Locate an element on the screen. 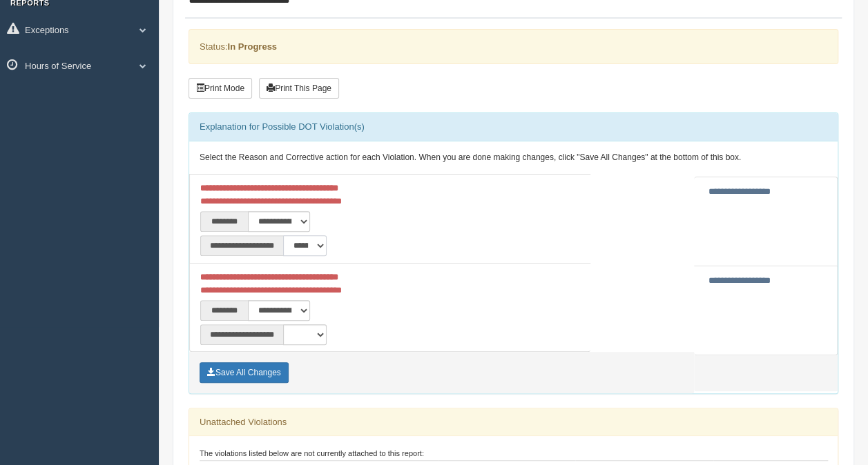  div: Select the Reason and Corrective action for each Violation. When you are done making changes, cli... is located at coordinates (513, 158).